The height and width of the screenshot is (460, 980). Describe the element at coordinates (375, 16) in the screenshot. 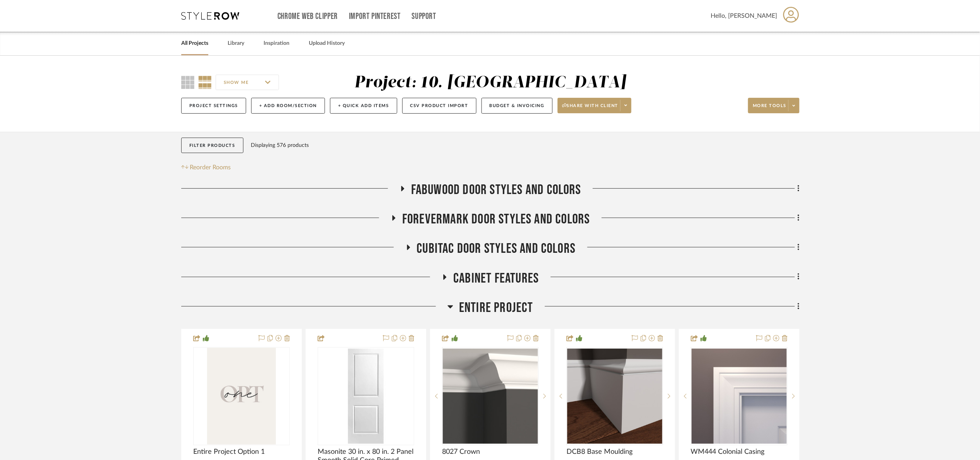

I see `a: Import Pinterest` at that location.